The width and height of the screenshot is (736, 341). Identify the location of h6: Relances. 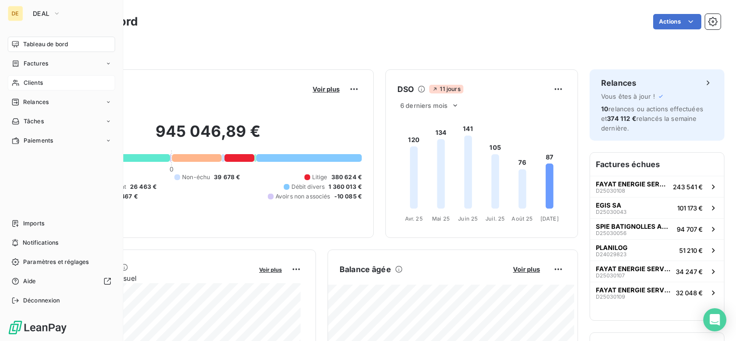
(619, 83).